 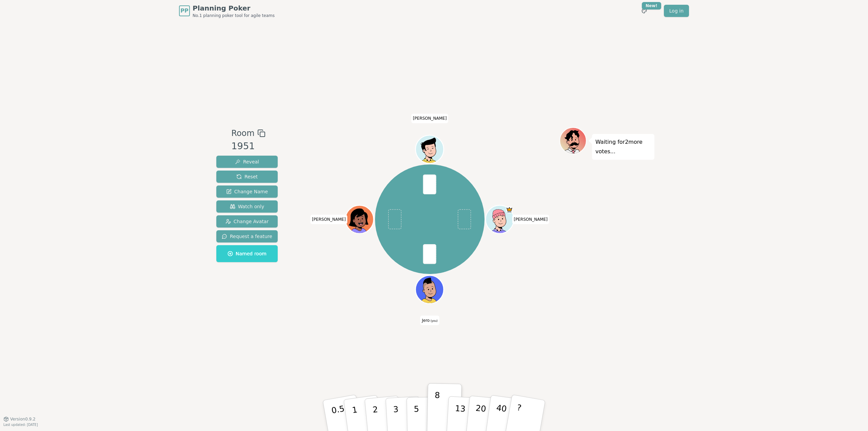 What do you see at coordinates (247, 236) in the screenshot?
I see `button: Request a feature` at bounding box center [247, 236].